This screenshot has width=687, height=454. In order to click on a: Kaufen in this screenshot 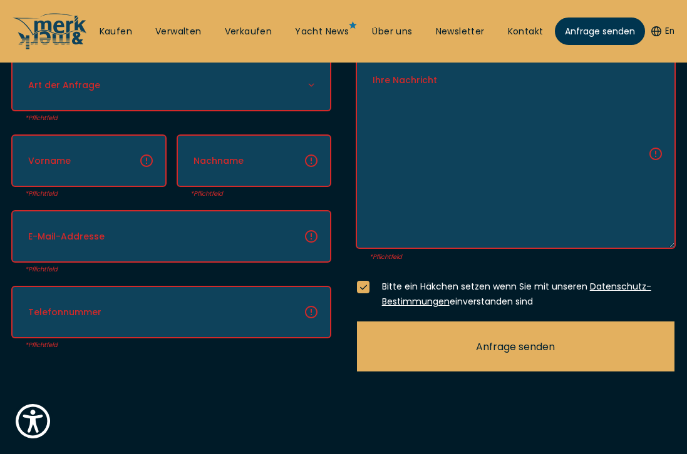, I will do `click(116, 32)`.